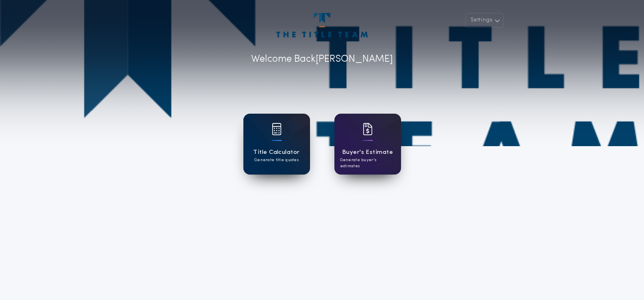 This screenshot has height=300, width=644. I want to click on a: card iconBuyer's EstimateGenerate buyer's estimates, so click(367, 144).